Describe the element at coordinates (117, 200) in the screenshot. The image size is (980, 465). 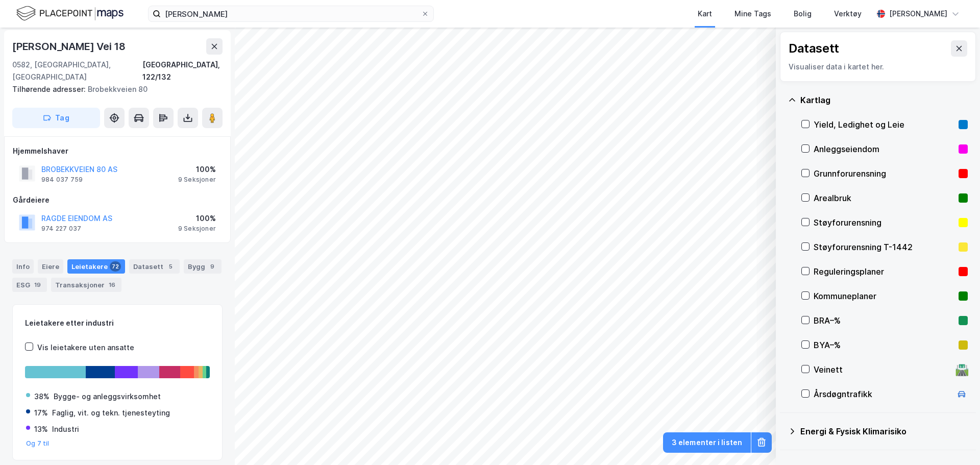
I see `div: Gårdeiere` at that location.